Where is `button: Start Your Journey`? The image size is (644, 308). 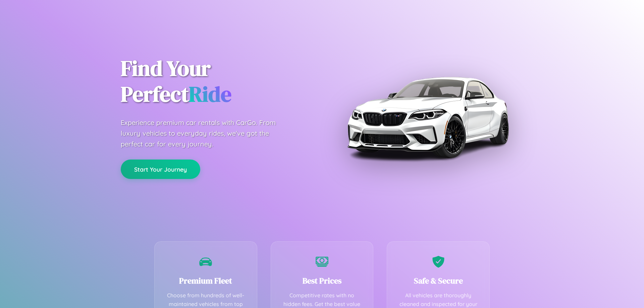
button: Start Your Journey is located at coordinates (160, 169).